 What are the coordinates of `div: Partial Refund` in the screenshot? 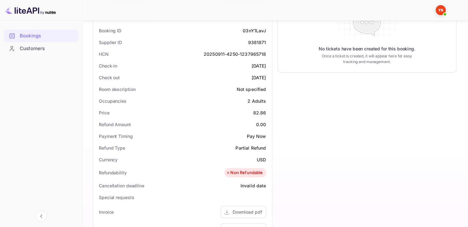 It's located at (251, 148).